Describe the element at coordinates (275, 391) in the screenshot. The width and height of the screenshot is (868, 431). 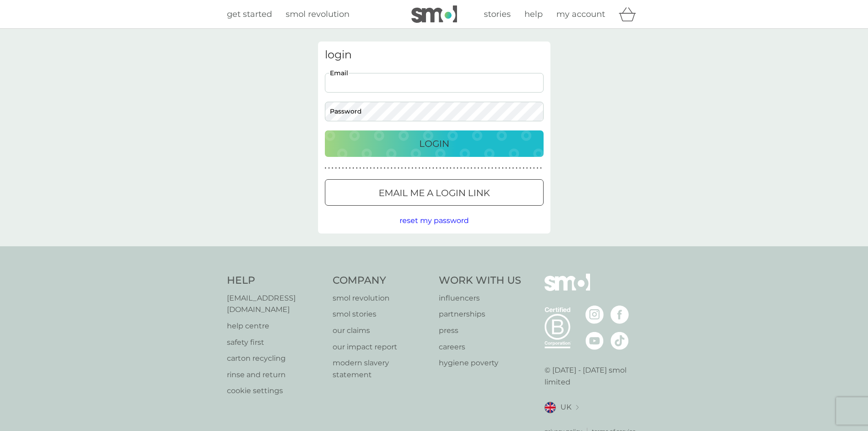
I see `p: cookie settings` at that location.